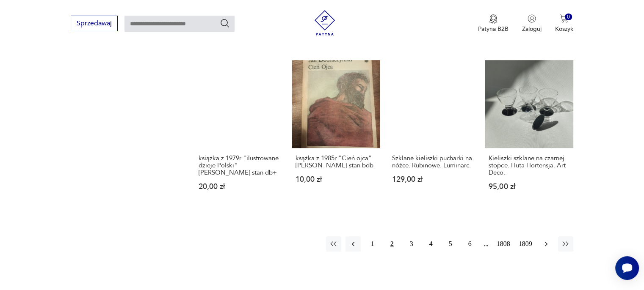 The width and height of the screenshot is (644, 290). Describe the element at coordinates (335, 179) in the screenshot. I see `p: 10,00 zł` at that location.